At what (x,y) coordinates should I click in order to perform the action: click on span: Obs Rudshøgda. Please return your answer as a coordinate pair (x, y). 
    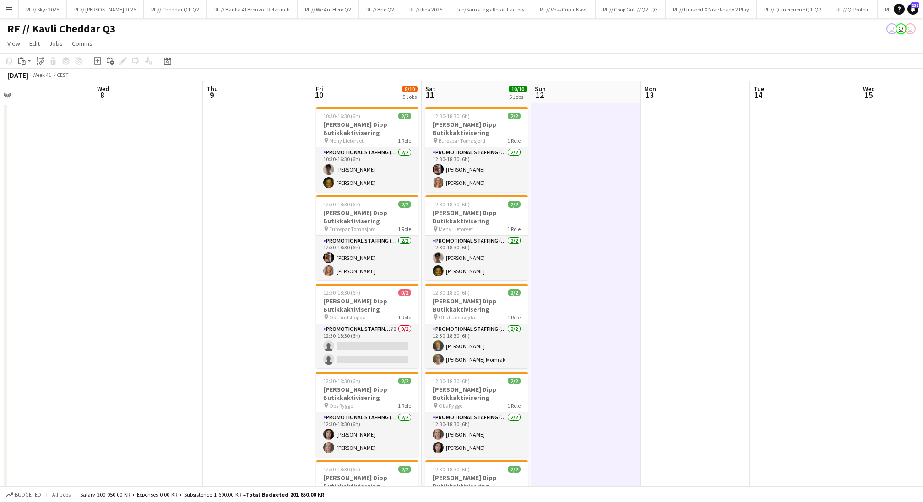
    Looking at the image, I should click on (347, 317).